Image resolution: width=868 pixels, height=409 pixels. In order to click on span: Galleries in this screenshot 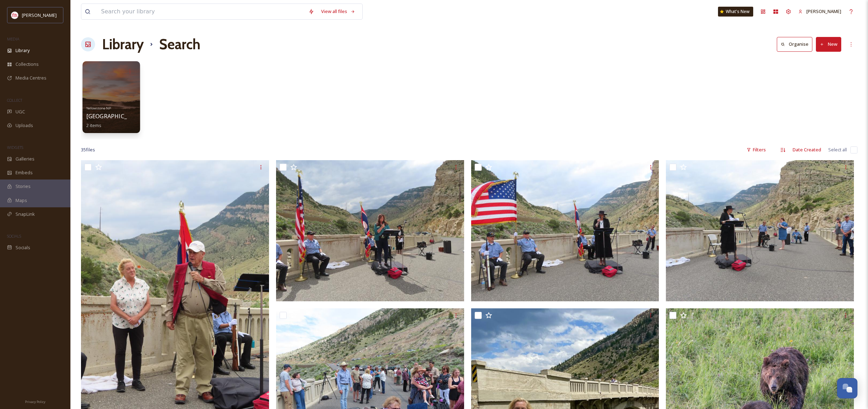, I will do `click(25, 159)`.